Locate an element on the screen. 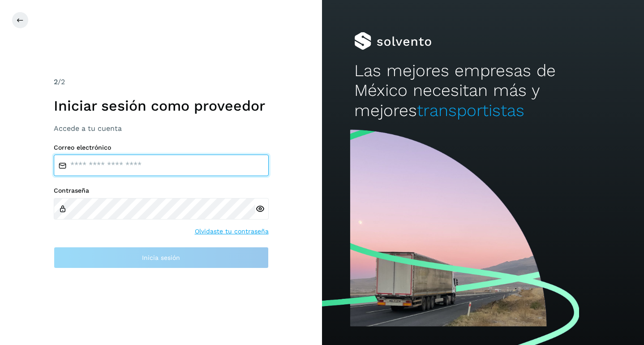 The image size is (644, 345). button: Inicia sesión is located at coordinates (161, 257).